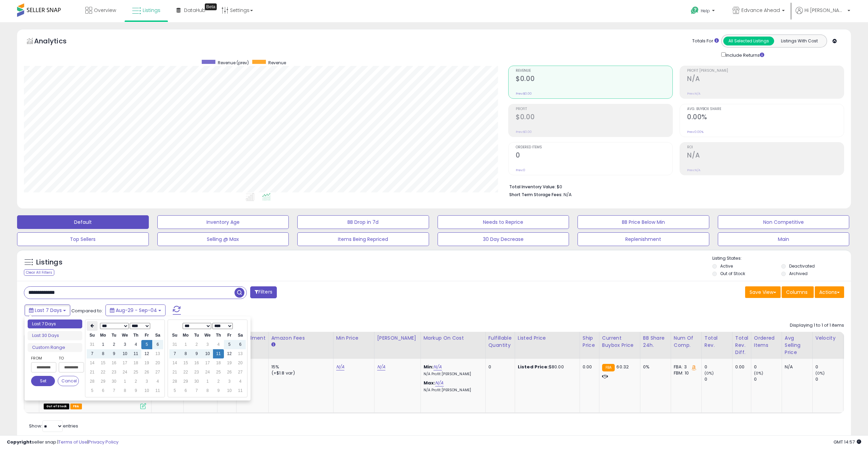 The width and height of the screenshot is (868, 449). What do you see at coordinates (594, 79) in the screenshot?
I see `h2: $0.00` at bounding box center [594, 79].